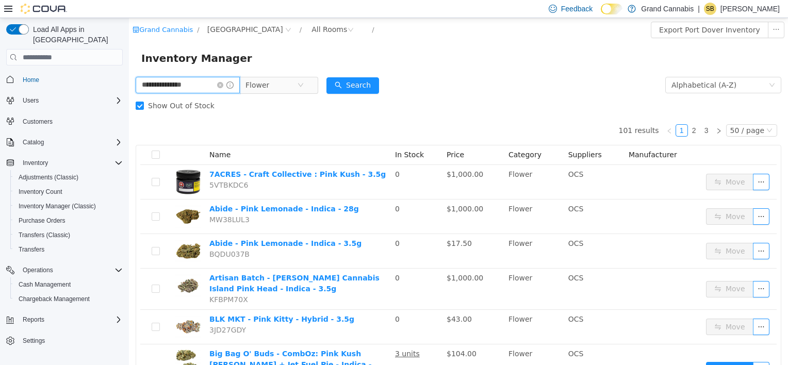 Image resolution: width=788 pixels, height=365 pixels. Describe the element at coordinates (69, 192) in the screenshot. I see `button: Inventory Count` at that location.